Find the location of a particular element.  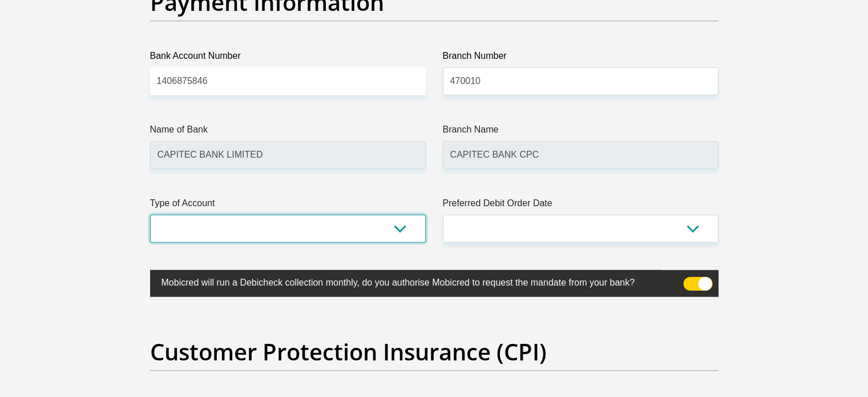

h2: Customer Protection Insurance (CPI) is located at coordinates (434, 352).